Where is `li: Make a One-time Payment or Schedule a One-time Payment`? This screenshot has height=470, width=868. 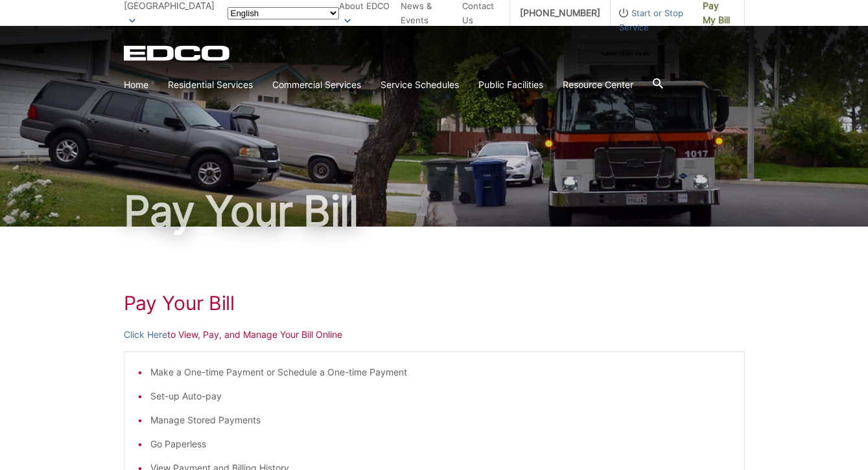 li: Make a One-time Payment or Schedule a One-time Payment is located at coordinates (441, 372).